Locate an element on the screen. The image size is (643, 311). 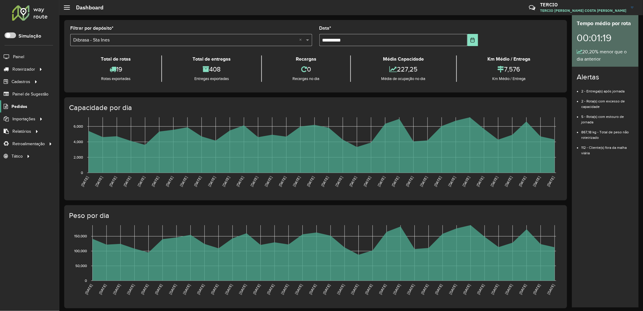
text: 2,000 is located at coordinates (78, 157).